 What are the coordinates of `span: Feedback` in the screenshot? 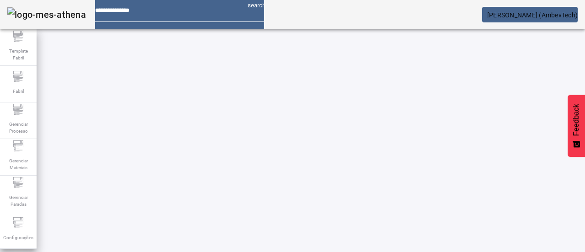 It's located at (576, 120).